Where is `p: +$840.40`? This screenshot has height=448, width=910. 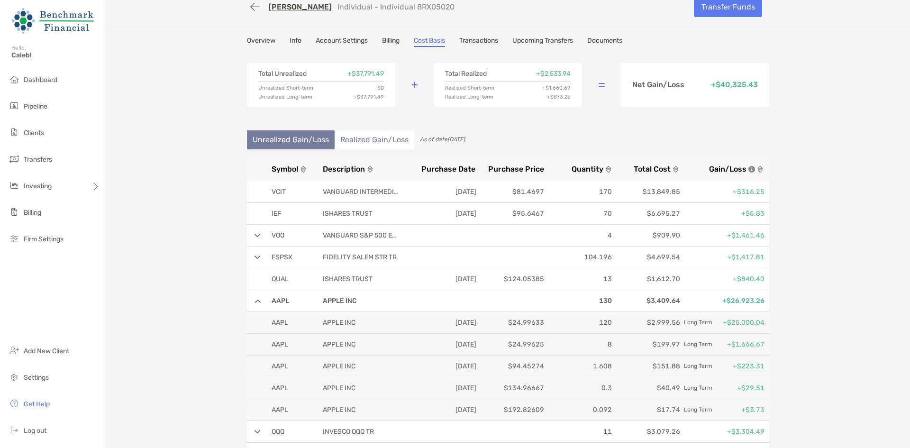
p: +$840.40 is located at coordinates (724, 279).